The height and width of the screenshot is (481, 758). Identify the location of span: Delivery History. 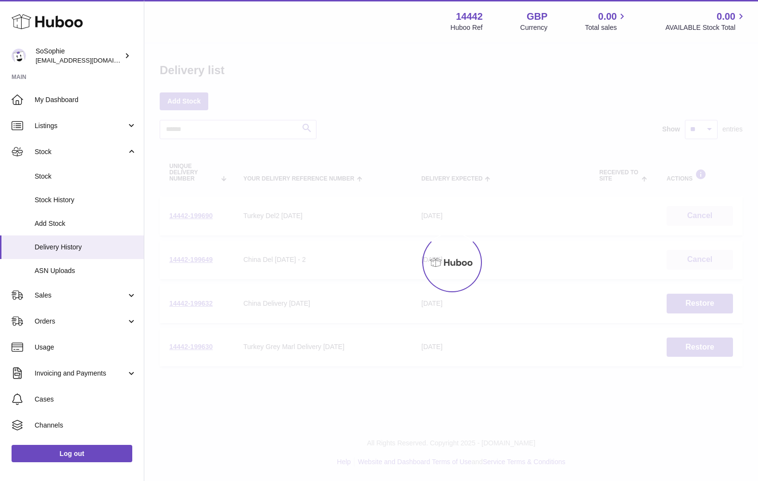
(86, 247).